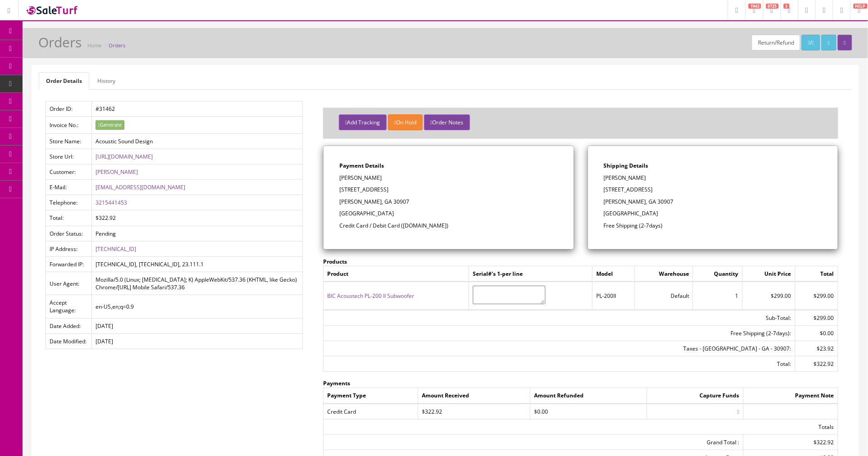  What do you see at coordinates (362, 165) in the screenshot?
I see `strong: Payment Details` at bounding box center [362, 165].